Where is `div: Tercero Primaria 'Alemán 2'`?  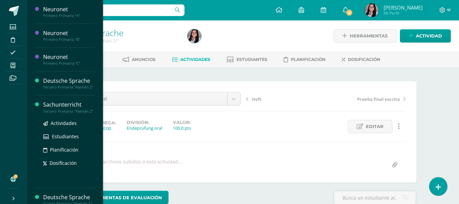
div: Tercero Primaria 'Alemán 2' is located at coordinates (116, 40).